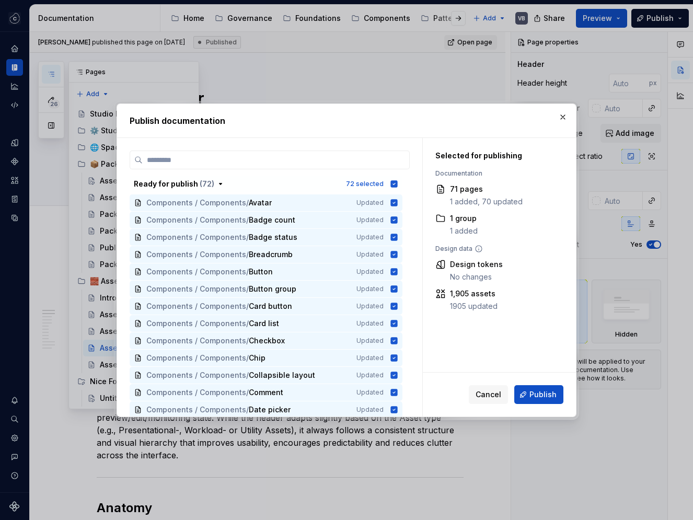 The height and width of the screenshot is (520, 693). I want to click on span: Chip, so click(259, 358).